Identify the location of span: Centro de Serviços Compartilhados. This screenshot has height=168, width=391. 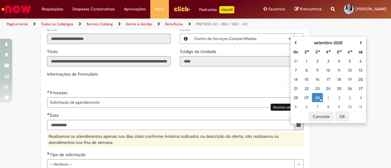
(241, 39).